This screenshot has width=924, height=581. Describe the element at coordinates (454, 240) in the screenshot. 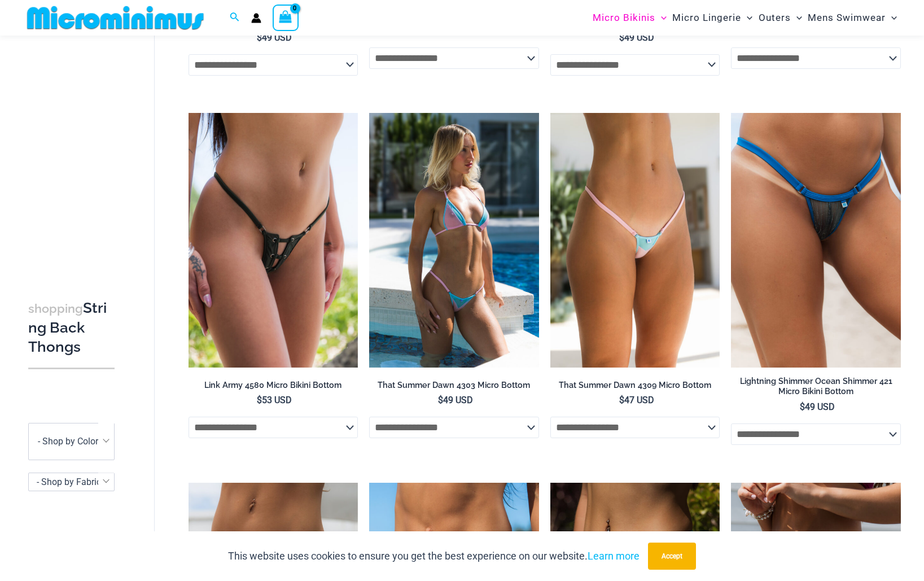

I see `a: That Summer Dawn 4303 Micro 01That Summer Dawn 3063 Tri Top 4303 Micro 05That Summer Dawn 3063 Tr...` at that location.